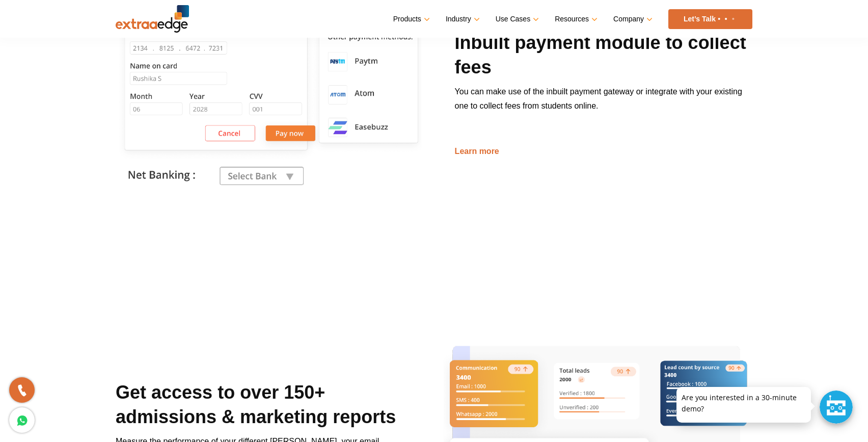 The width and height of the screenshot is (868, 442). I want to click on span: Beta, so click(97, 21).